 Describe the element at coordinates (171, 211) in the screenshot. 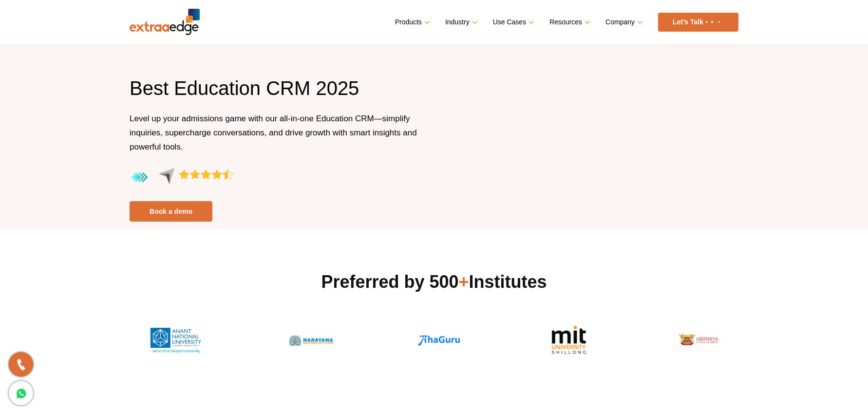

I see `a: Book a demo` at that location.